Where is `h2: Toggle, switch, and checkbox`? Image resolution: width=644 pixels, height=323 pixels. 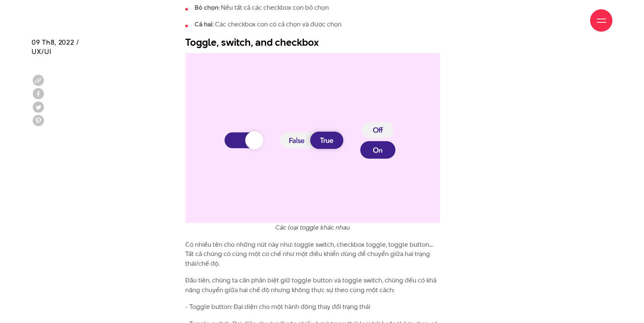 h2: Toggle, switch, and checkbox is located at coordinates (313, 43).